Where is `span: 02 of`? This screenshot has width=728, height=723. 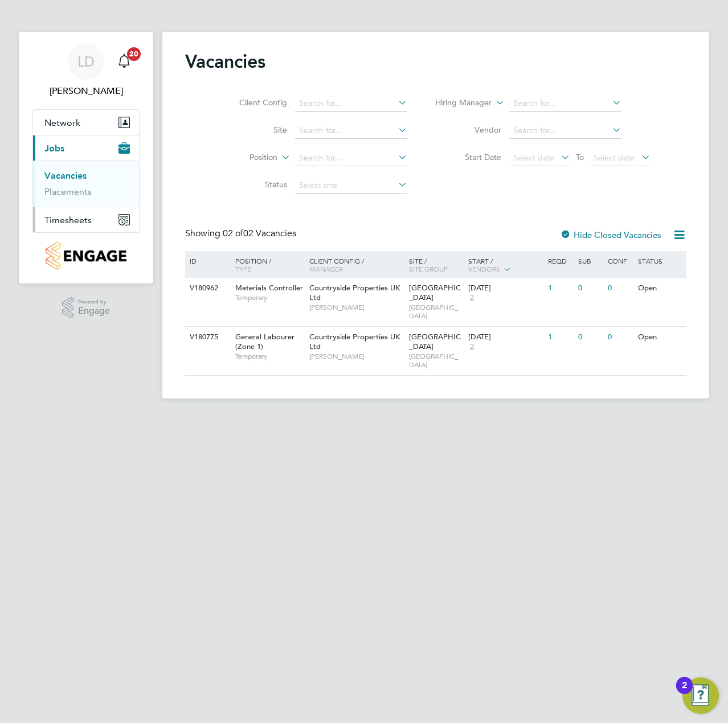 span: 02 of is located at coordinates (233, 234).